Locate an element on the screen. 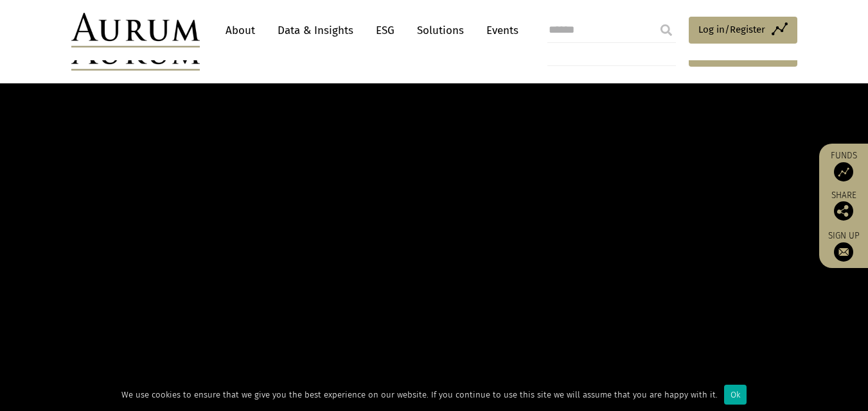 This screenshot has width=868, height=411. div: Ok is located at coordinates (734, 395).